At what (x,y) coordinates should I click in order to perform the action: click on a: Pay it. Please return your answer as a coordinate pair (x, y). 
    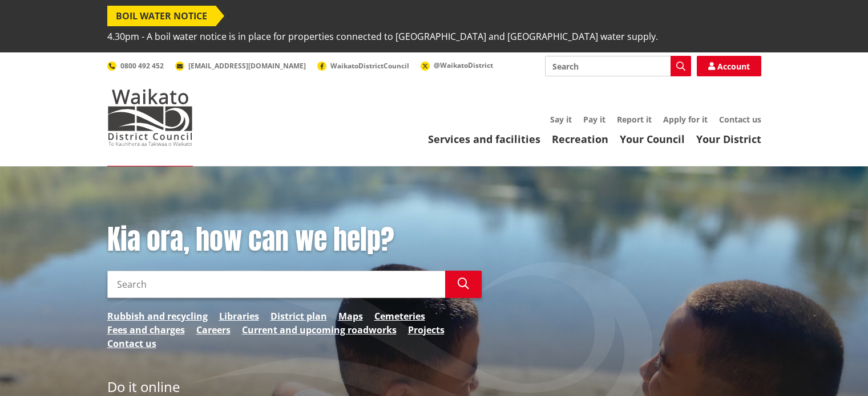
    Looking at the image, I should click on (594, 119).